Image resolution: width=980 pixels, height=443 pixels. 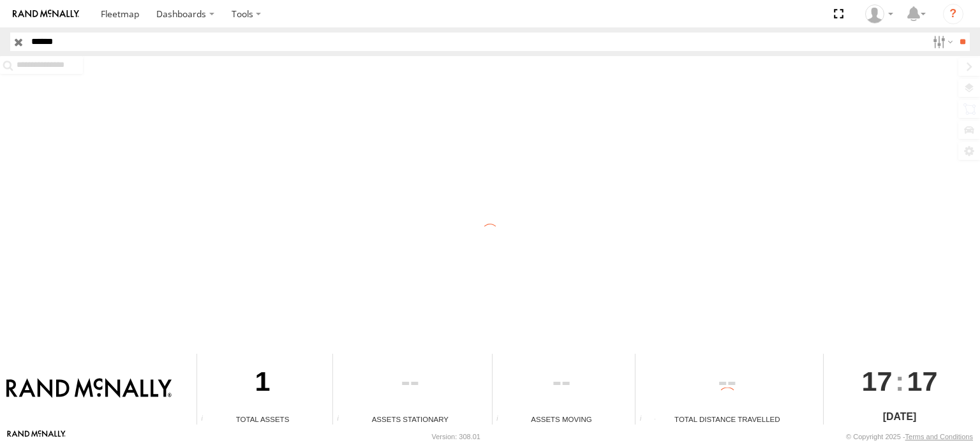 What do you see at coordinates (727, 419) in the screenshot?
I see `div: Total Distance Travelled` at bounding box center [727, 419].